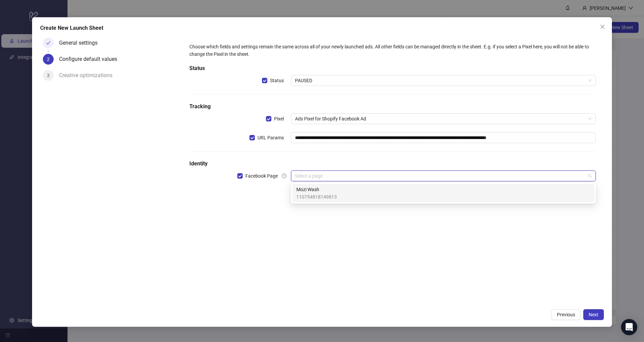 The image size is (644, 342). What do you see at coordinates (279, 119) in the screenshot?
I see `span: Pixel` at bounding box center [279, 119].